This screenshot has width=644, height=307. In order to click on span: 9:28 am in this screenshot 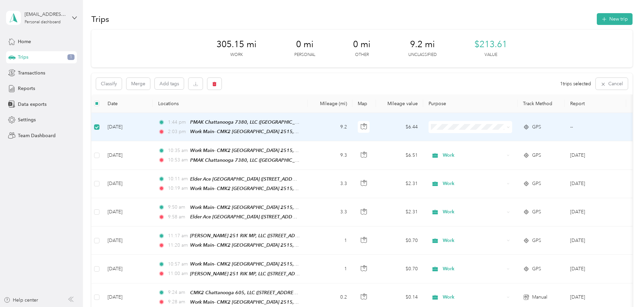, I will do `click(177, 302)`.